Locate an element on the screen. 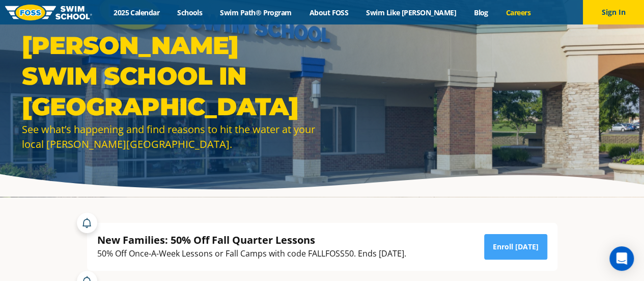  a: 2025 Calendar is located at coordinates (136, 12).